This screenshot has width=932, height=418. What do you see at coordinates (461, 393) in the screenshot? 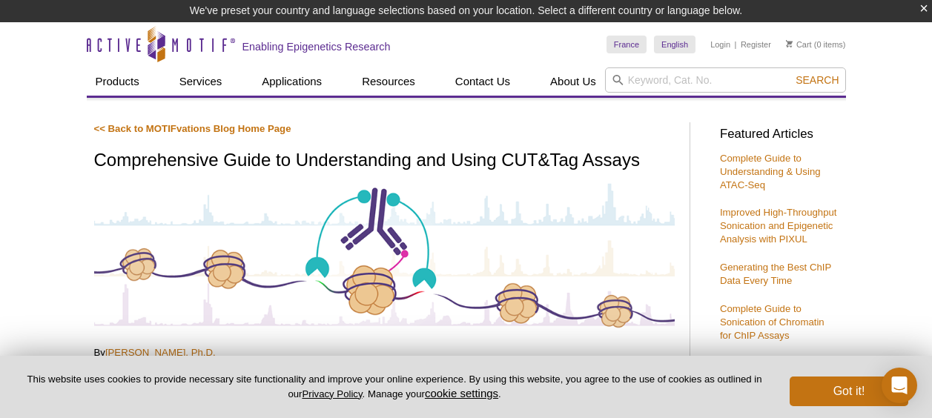
I see `button: cookie settings` at bounding box center [461, 393].